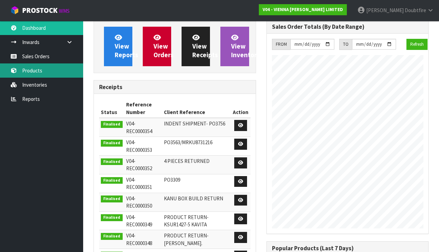 Image resolution: width=439 pixels, height=252 pixels. What do you see at coordinates (345, 44) in the screenshot?
I see `div: TO` at bounding box center [345, 44].